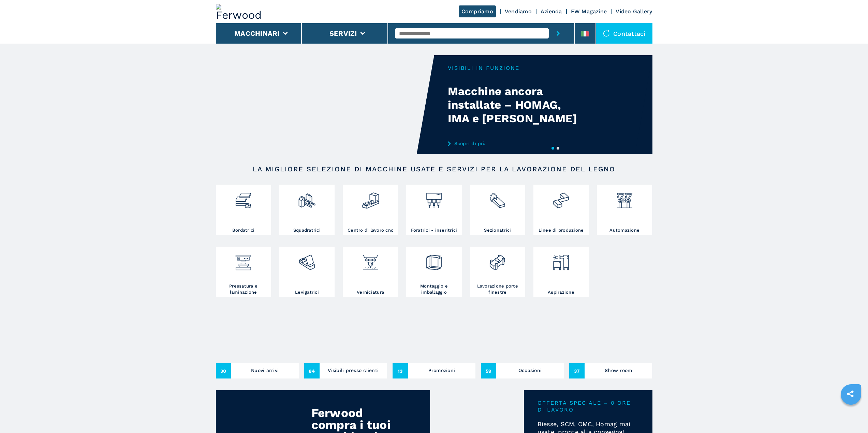  What do you see at coordinates (498, 290) in the screenshot?
I see `h3: Lavorazione porte finestre` at bounding box center [498, 290].